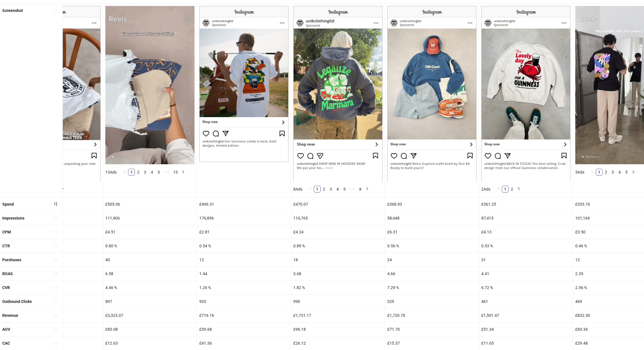 This screenshot has height=350, width=644. Describe the element at coordinates (526, 93) in the screenshot. I see `img: Screenshot 120230995831440356` at that location.